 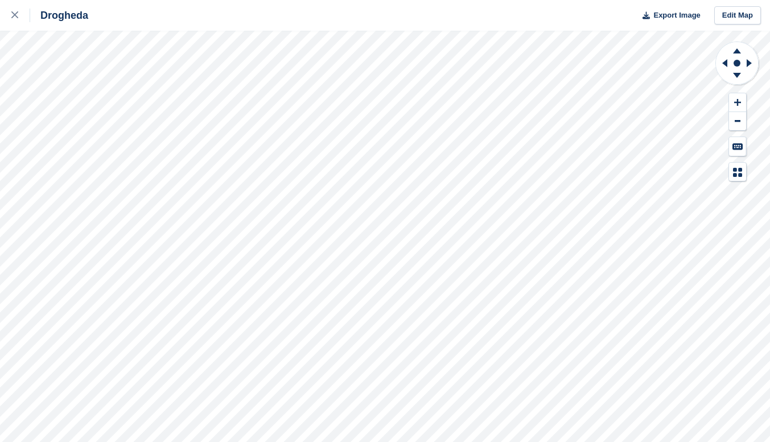 I want to click on button: Export Image, so click(x=668, y=15).